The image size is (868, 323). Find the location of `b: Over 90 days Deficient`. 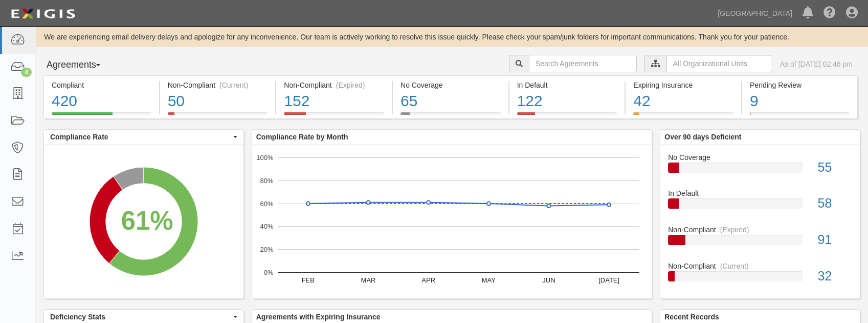

b: Over 90 days Deficient is located at coordinates (703, 137).